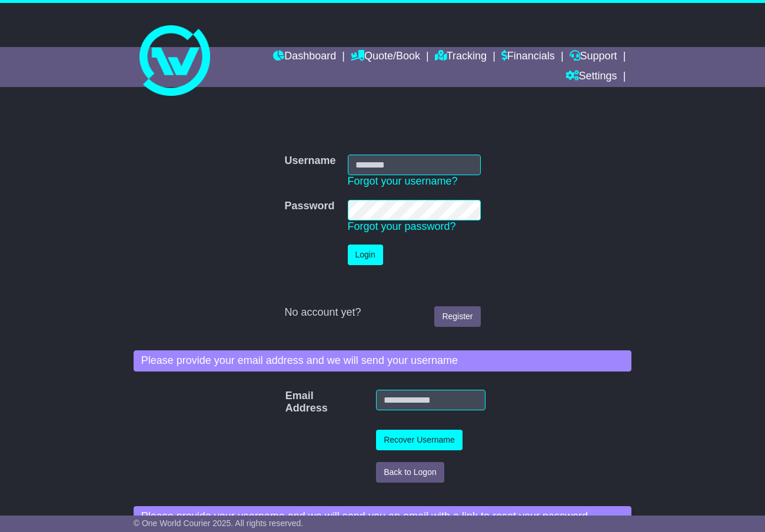  What do you see at coordinates (290, 402) in the screenshot?
I see `label: Email Address` at bounding box center [290, 402].